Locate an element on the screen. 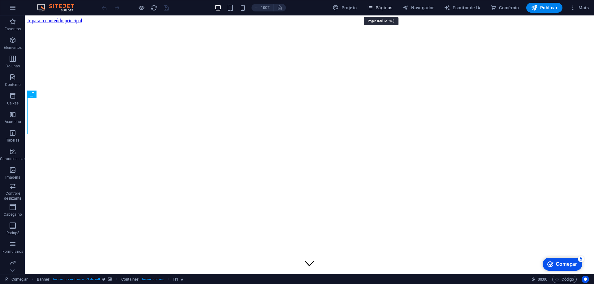  font: Imagens is located at coordinates (13, 178).